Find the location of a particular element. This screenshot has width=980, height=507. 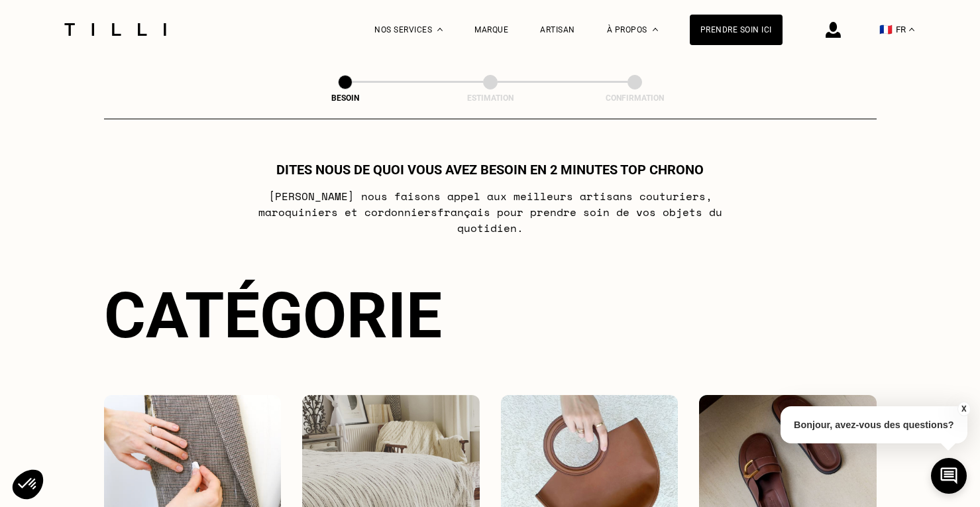

div: Catégorie is located at coordinates (490, 315).